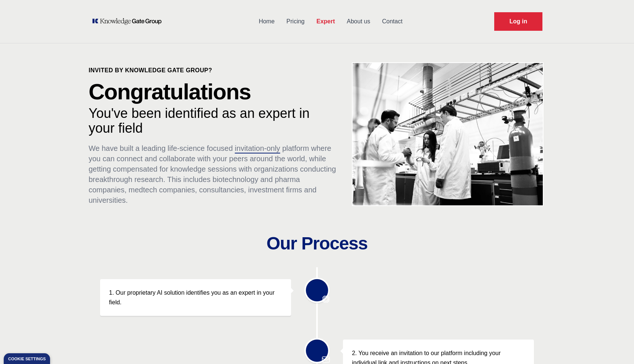 The image size is (634, 364). I want to click on p: Congratulations, so click(214, 92).